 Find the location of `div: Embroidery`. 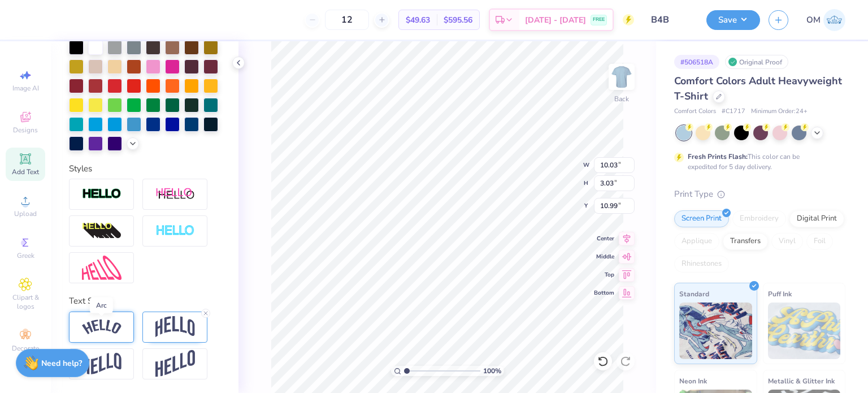

div: Embroidery is located at coordinates (759, 219).